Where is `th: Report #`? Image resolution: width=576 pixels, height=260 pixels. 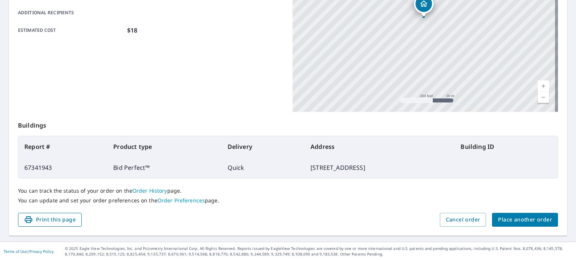 th: Report # is located at coordinates (63, 147).